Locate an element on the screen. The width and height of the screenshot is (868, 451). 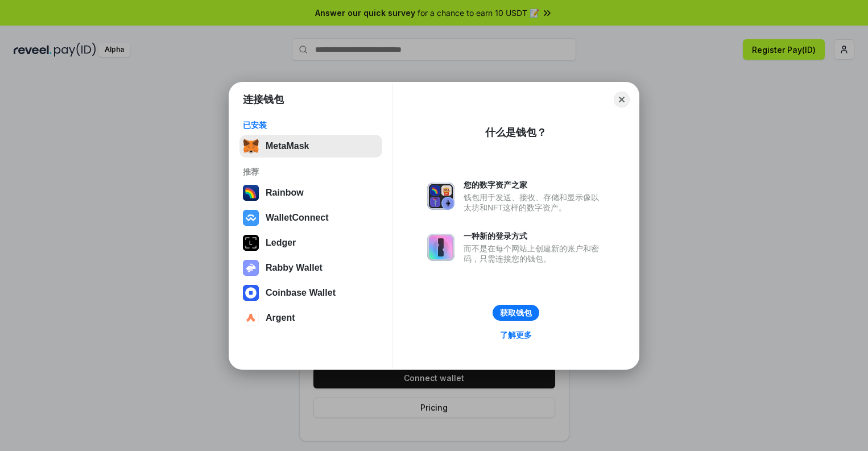
a: 了解更多 is located at coordinates (515, 335).